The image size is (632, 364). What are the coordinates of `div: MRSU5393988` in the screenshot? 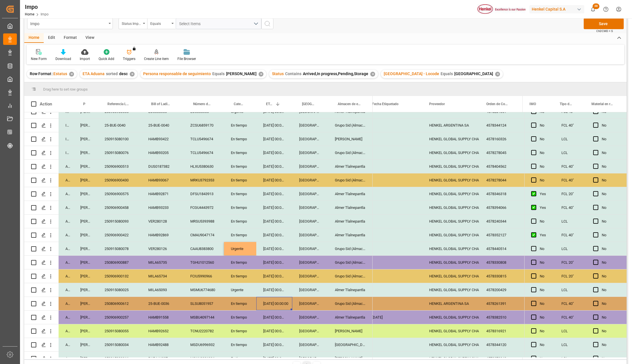 It's located at (204, 221).